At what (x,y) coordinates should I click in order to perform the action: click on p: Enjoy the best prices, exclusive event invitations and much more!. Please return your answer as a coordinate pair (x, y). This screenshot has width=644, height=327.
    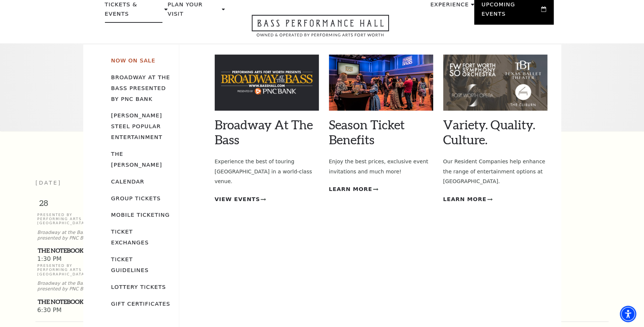
    Looking at the image, I should click on (381, 166).